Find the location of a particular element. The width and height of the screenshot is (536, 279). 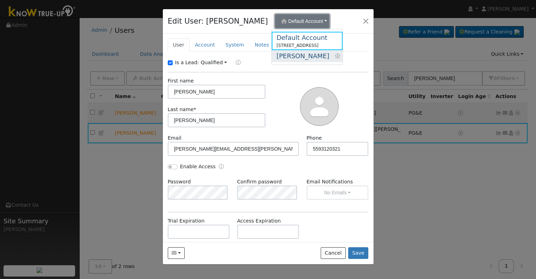

label: First name is located at coordinates (181, 81).